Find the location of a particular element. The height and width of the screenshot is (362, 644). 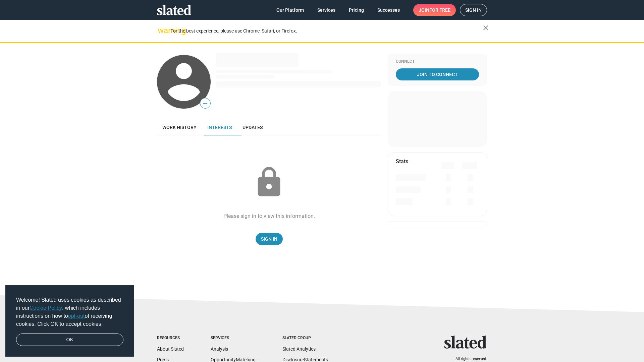

span: Sign in is located at coordinates (473, 10).